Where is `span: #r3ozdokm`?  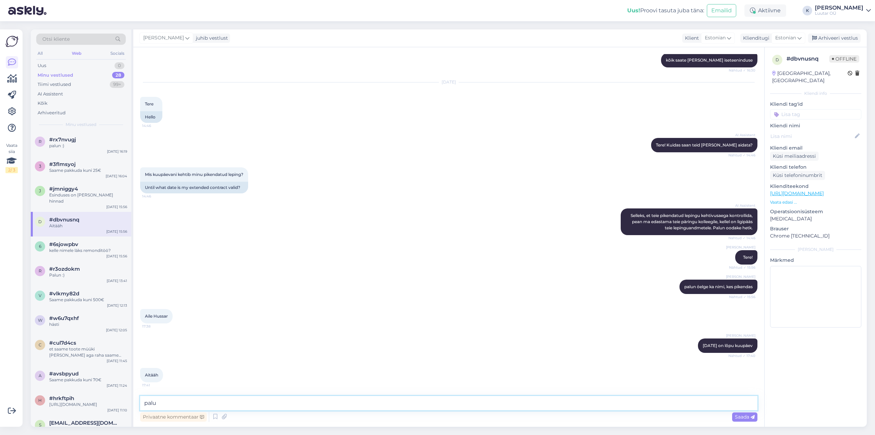
span: #r3ozdokm is located at coordinates (65, 269).